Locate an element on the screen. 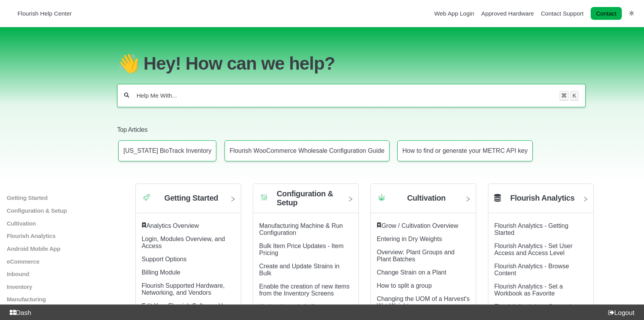 This screenshot has height=320, width=644. a: How to split a group article is located at coordinates (404, 285).